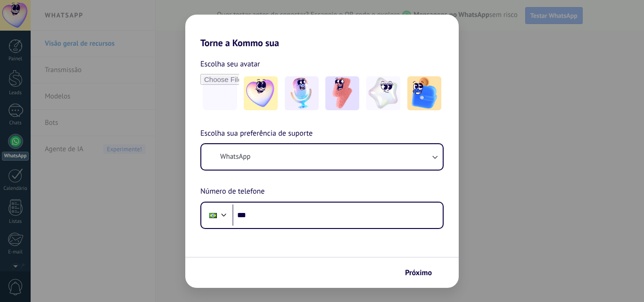  I want to click on img: -1.jpeg, so click(261, 93).